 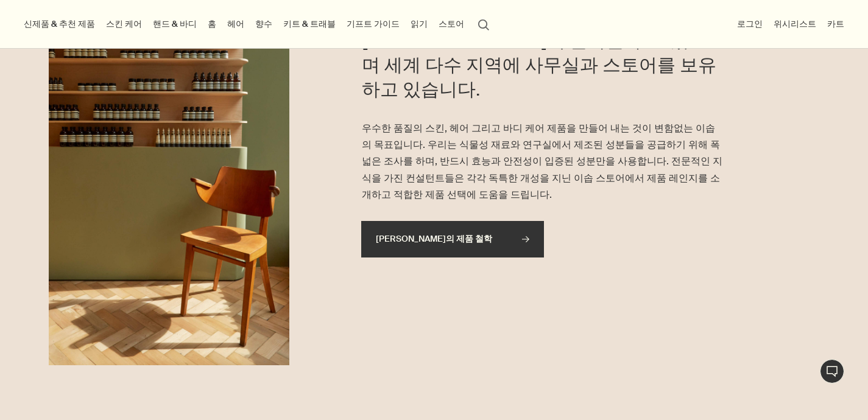 I want to click on a: 읽기, so click(x=419, y=24).